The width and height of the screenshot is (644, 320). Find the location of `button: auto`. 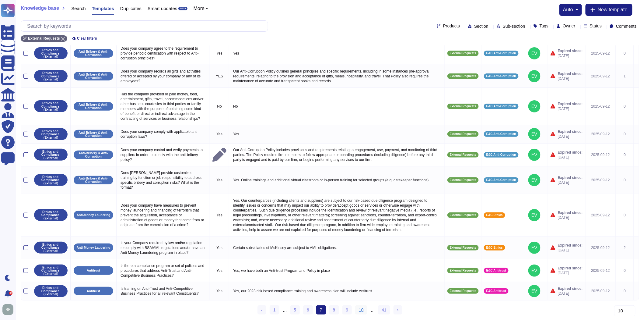

button: auto is located at coordinates (571, 10).